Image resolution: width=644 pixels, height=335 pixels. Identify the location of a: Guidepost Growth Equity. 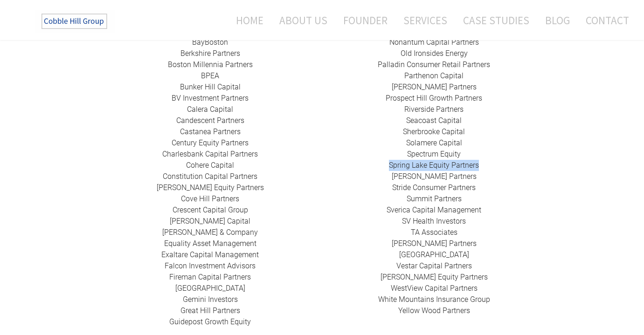
(210, 322).